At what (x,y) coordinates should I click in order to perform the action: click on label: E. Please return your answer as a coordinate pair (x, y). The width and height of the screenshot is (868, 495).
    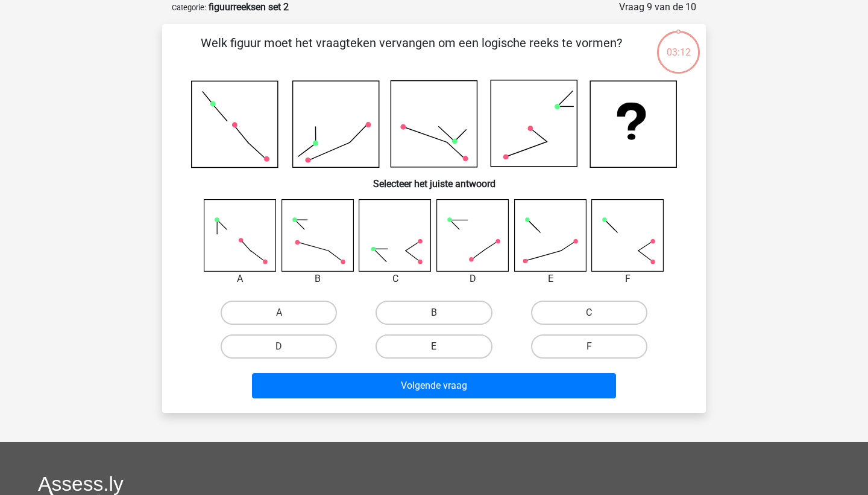
    Looking at the image, I should click on (434, 346).